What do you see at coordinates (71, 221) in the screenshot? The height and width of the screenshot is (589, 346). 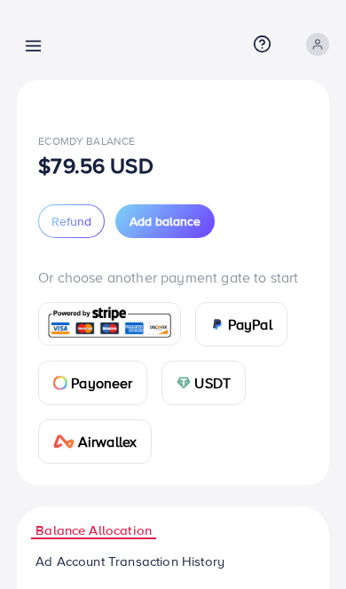 I see `button: Refund` at bounding box center [71, 221].